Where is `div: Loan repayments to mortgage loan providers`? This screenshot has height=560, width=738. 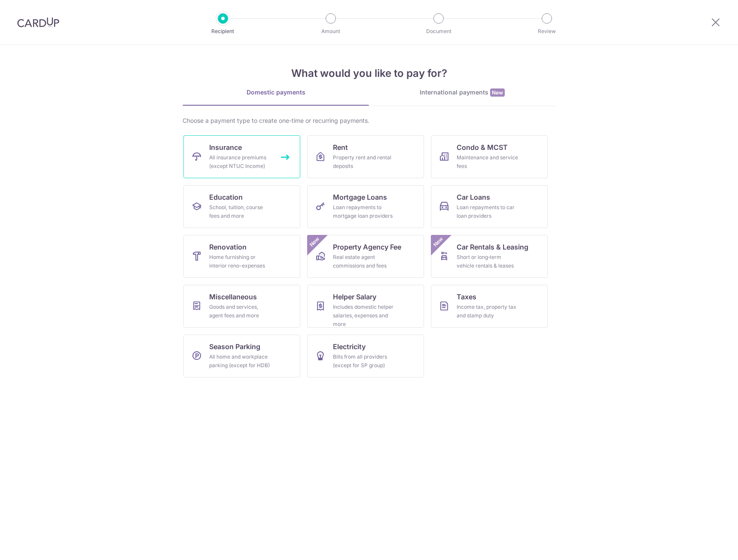 div: Loan repayments to mortgage loan providers is located at coordinates (364, 212).